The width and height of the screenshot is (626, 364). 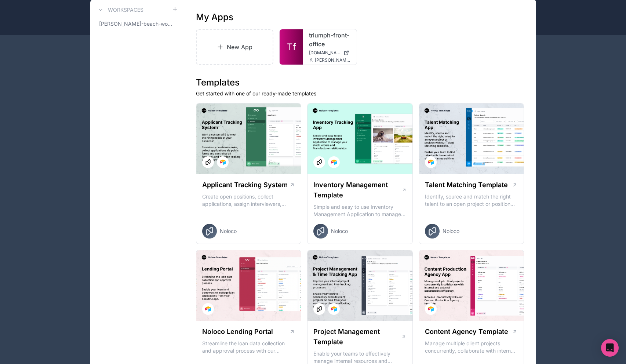 What do you see at coordinates (237, 332) in the screenshot?
I see `h1: Noloco Lending Portal` at bounding box center [237, 332].